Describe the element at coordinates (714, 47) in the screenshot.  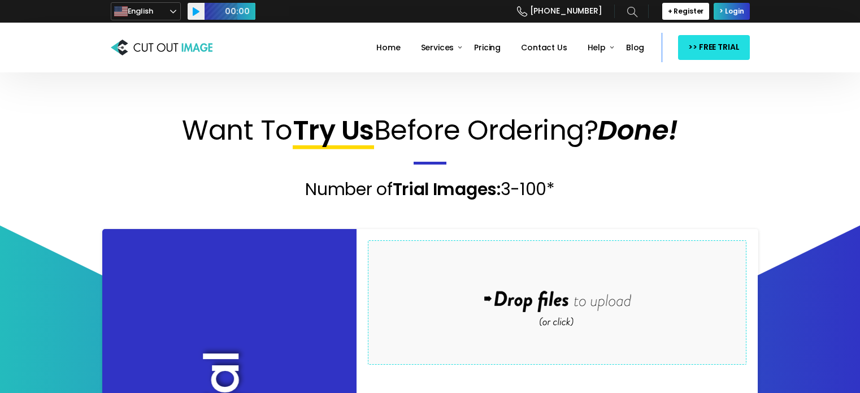
I see `a: >> FREE TRIAL` at that location.